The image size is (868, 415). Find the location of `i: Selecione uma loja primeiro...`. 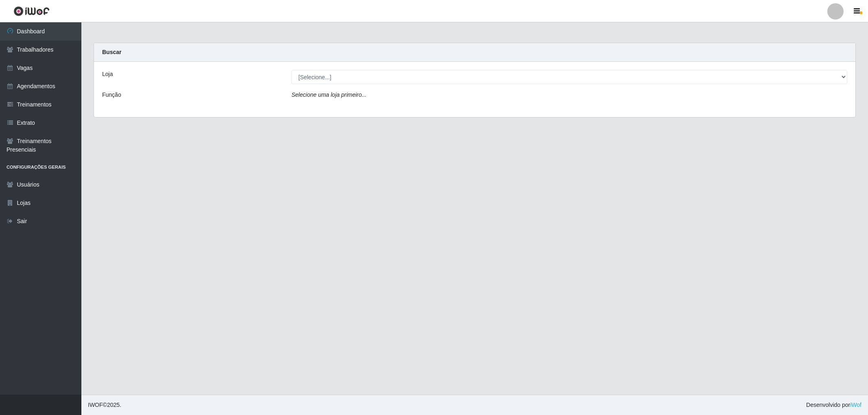

i: Selecione uma loja primeiro... is located at coordinates (329, 95).